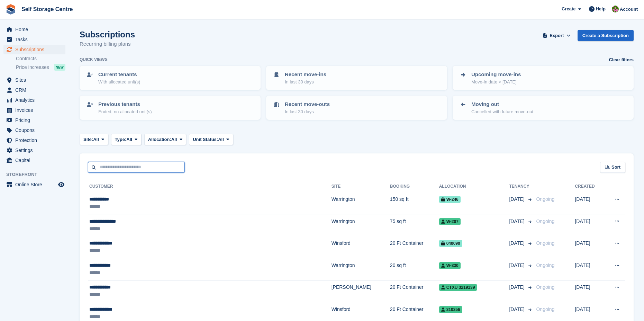 This screenshot has height=321, width=644. I want to click on a: Clear filters, so click(621, 60).